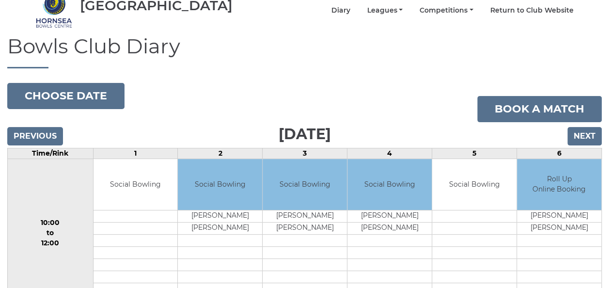 Image resolution: width=609 pixels, height=288 pixels. What do you see at coordinates (66, 96) in the screenshot?
I see `button: Choose date` at bounding box center [66, 96].